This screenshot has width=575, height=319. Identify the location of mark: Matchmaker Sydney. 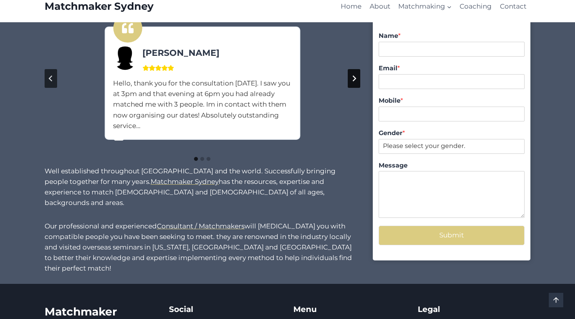
(185, 182).